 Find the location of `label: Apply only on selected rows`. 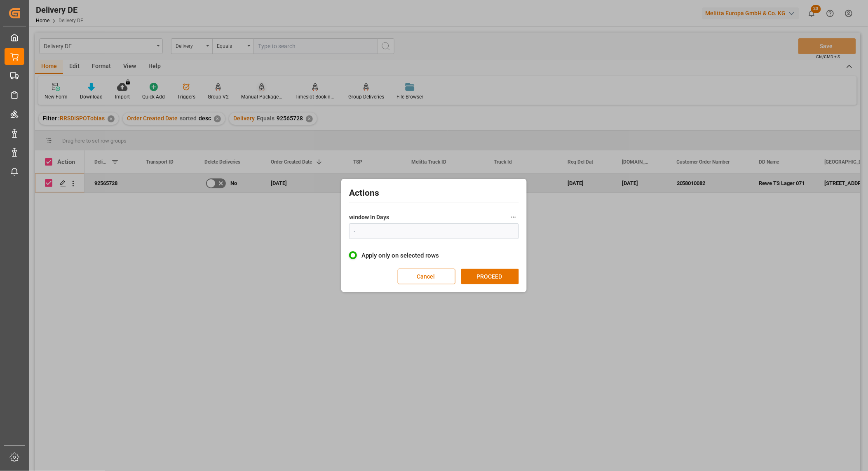

label: Apply only on selected rows is located at coordinates (434, 256).